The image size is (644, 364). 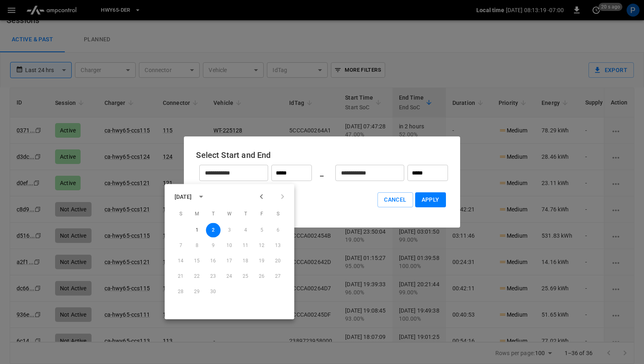 I want to click on span: Friday, so click(x=262, y=214).